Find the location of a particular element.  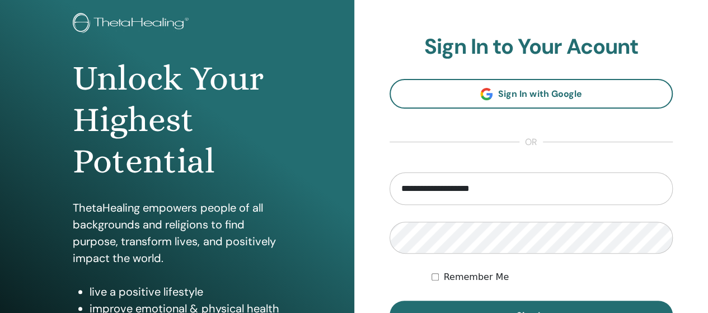

li: live a positive lifestyle is located at coordinates (185, 292).